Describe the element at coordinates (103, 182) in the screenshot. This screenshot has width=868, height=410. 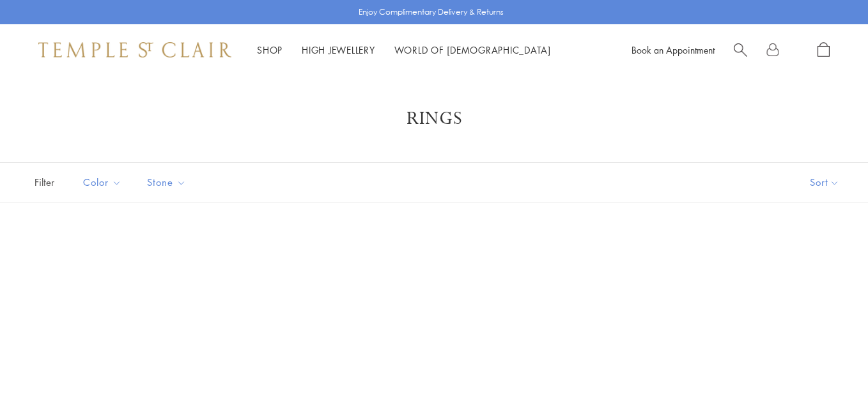
I see `button: Color` at that location.